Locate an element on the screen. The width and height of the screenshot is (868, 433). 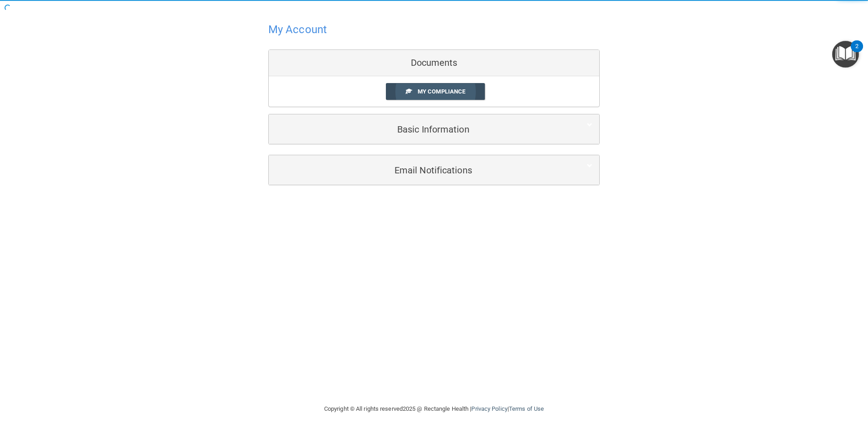
a: Terms of Use is located at coordinates (526, 409).